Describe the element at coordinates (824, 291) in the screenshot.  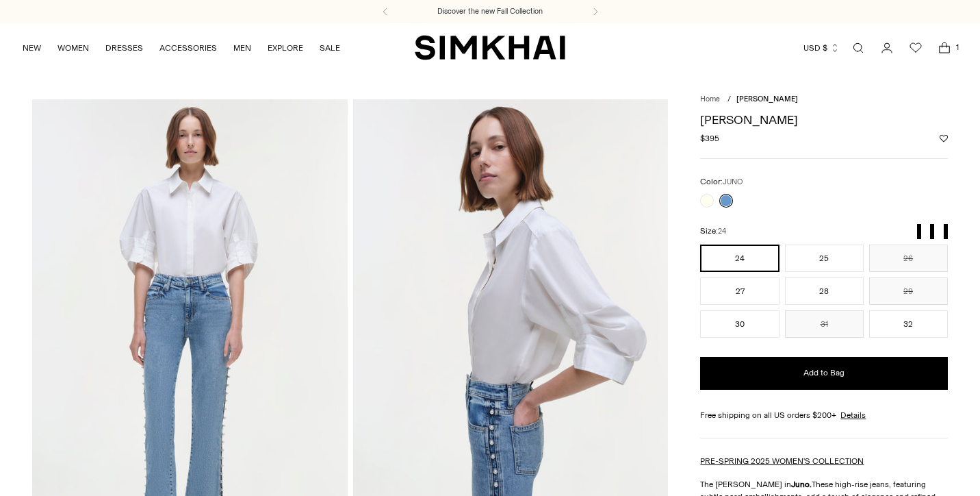
I see `button: 28` at that location.